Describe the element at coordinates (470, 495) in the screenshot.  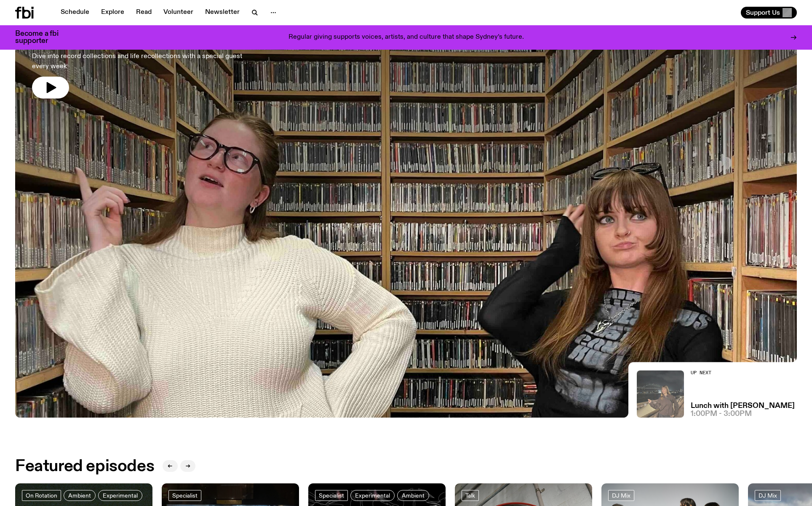
I see `a: Talk` at that location.